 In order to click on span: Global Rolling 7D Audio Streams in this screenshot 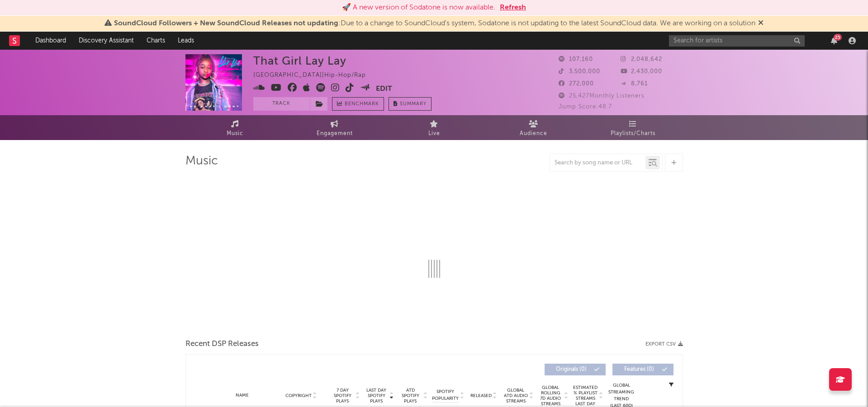, I will do `click(550, 396)`.